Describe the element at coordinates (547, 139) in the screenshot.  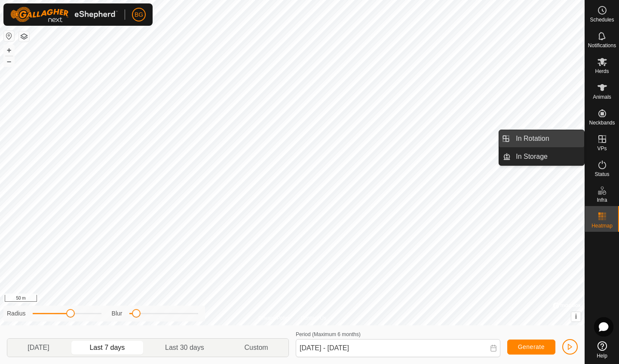
I see `a: In Rotation` at that location.